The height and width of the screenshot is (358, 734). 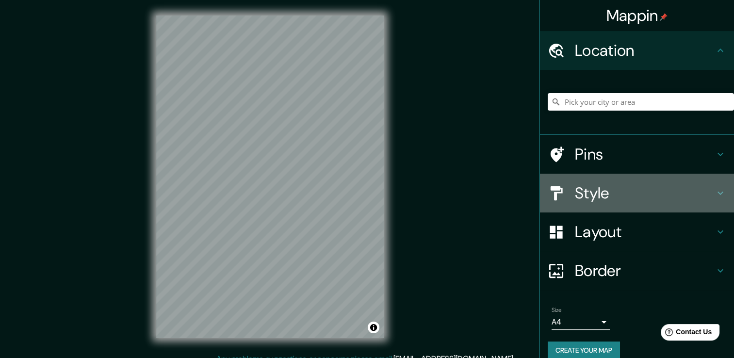 I want to click on input: Pick your city or area, so click(x=641, y=102).